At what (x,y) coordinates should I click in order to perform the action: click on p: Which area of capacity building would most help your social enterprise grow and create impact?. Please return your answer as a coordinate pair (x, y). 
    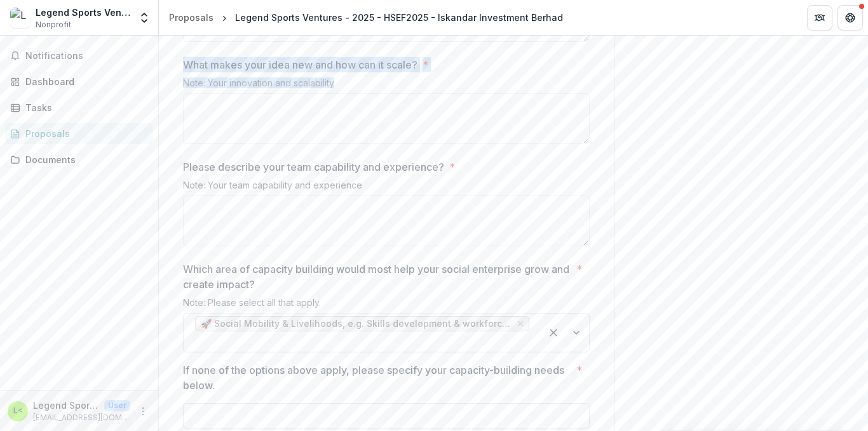
    Looking at the image, I should click on (377, 277).